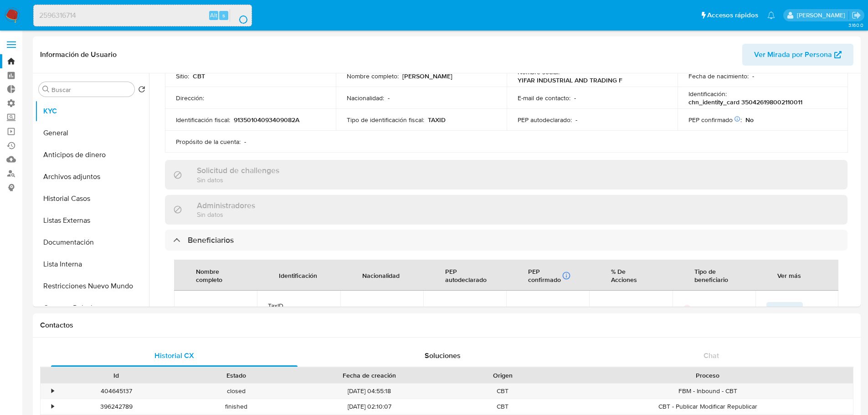 The width and height of the screenshot is (868, 415). I want to click on button: Historial Casos, so click(92, 199).